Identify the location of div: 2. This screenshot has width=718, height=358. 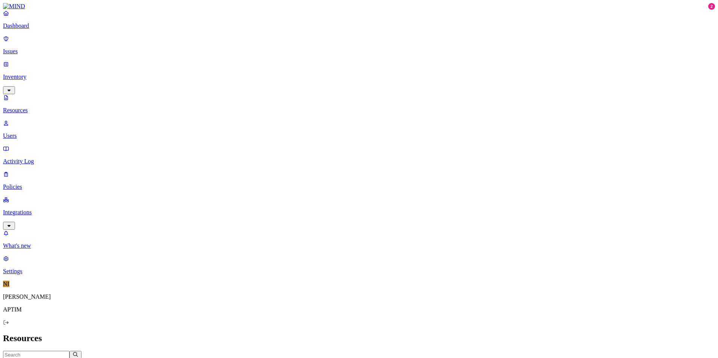
(712, 6).